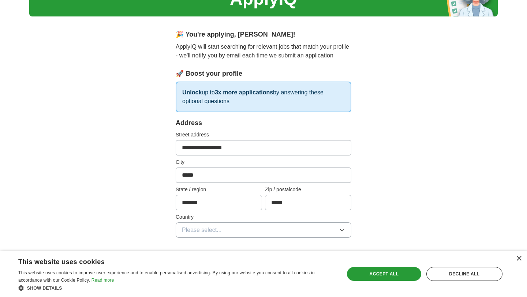 The height and width of the screenshot is (297, 527). Describe the element at coordinates (45, 288) in the screenshot. I see `span: Show details` at that location.